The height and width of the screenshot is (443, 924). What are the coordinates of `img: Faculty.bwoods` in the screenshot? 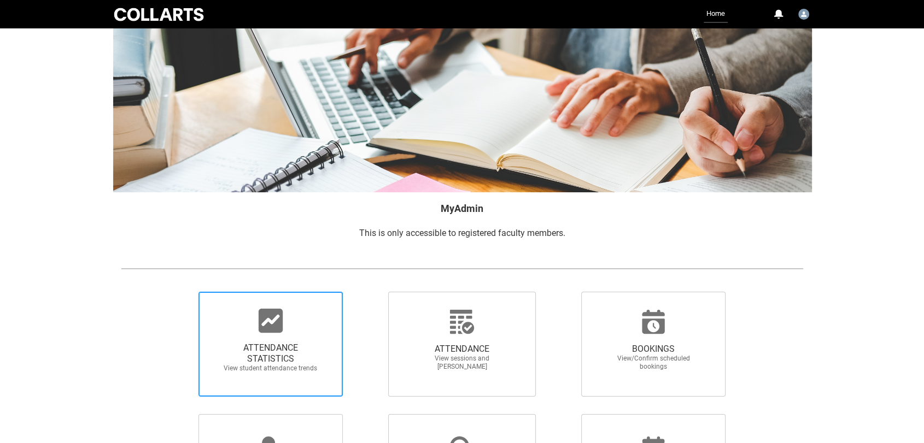 It's located at (804, 14).